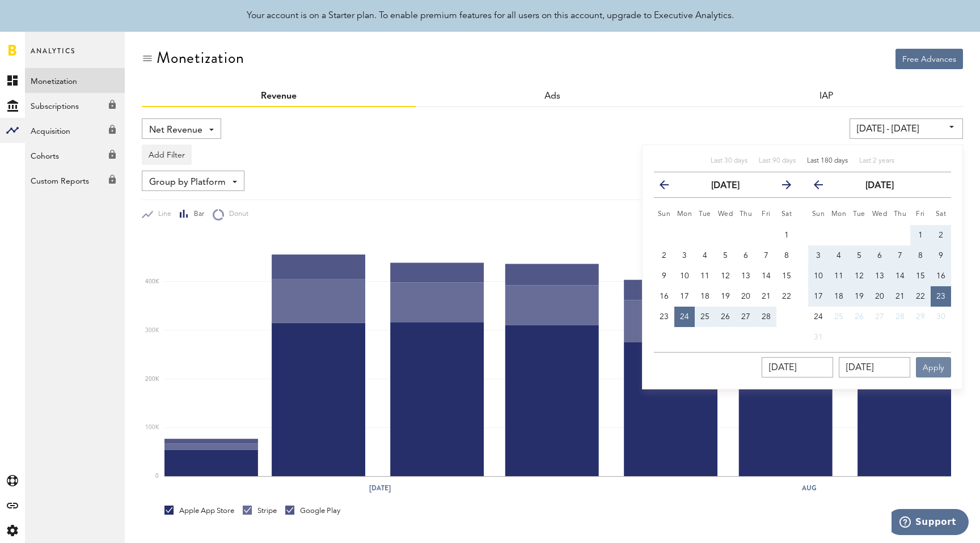 The image size is (980, 543). Describe the element at coordinates (260, 511) in the screenshot. I see `div: Stripe` at that location.